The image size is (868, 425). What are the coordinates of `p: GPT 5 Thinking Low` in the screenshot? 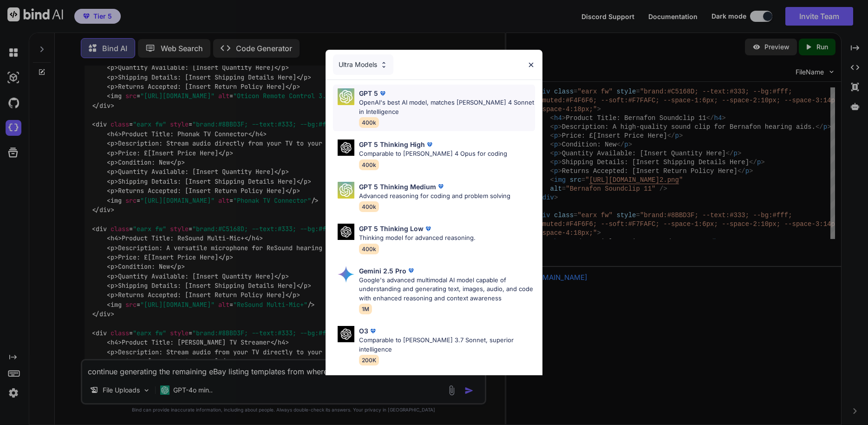 It's located at (391, 229).